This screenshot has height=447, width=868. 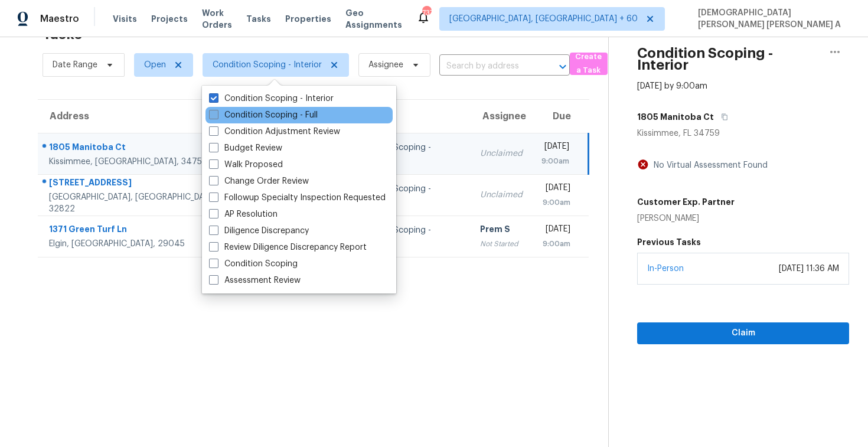 What do you see at coordinates (245, 165) in the screenshot?
I see `label: Walk Proposed` at bounding box center [245, 165].